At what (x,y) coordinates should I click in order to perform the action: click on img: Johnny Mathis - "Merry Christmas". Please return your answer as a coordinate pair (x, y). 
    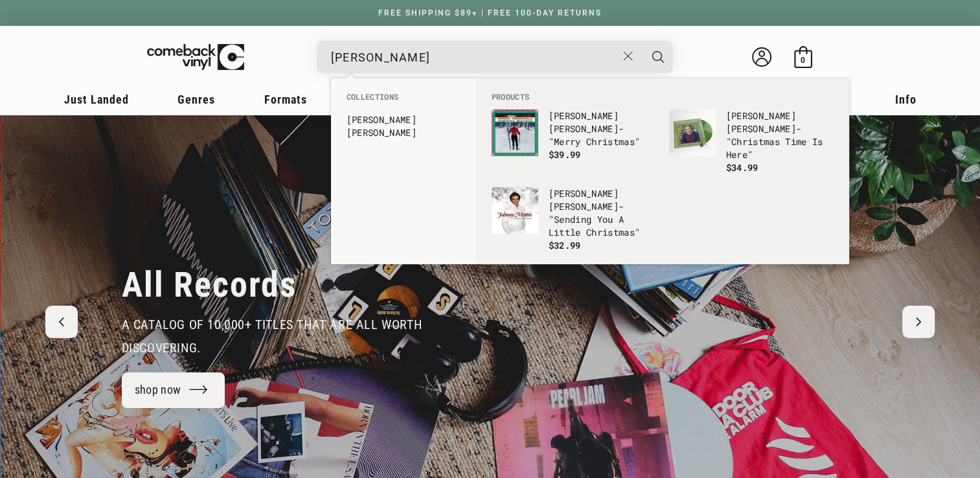
    Looking at the image, I should click on (515, 133).